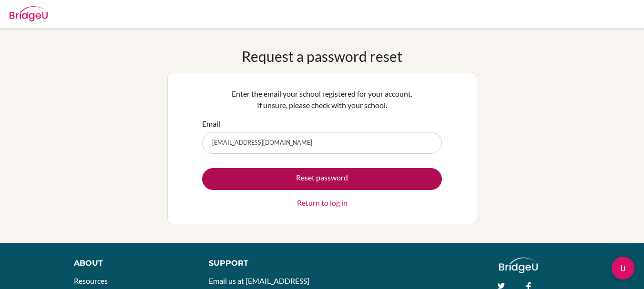 This screenshot has height=289, width=644. I want to click on a: Return to log in, so click(322, 203).